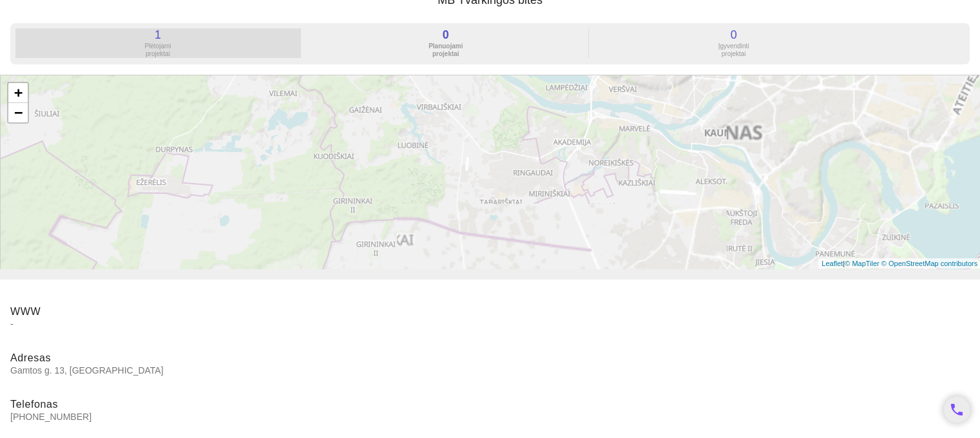 The image size is (980, 438). I want to click on a: phone, so click(957, 410).